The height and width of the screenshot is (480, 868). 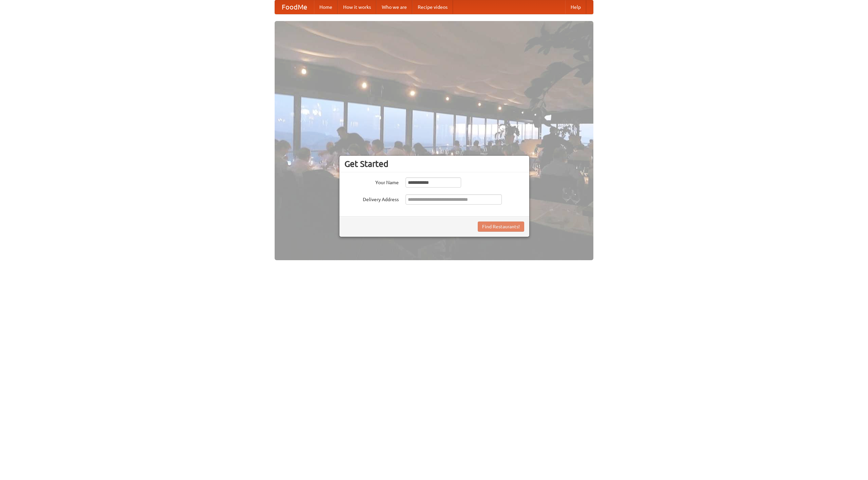 I want to click on a: FoodMe, so click(x=294, y=7).